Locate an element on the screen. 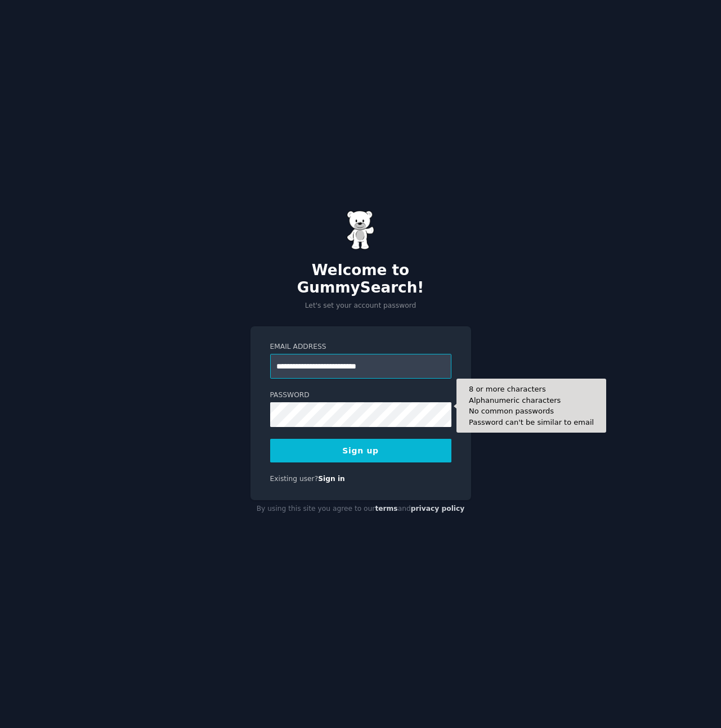 The width and height of the screenshot is (721, 728). label: Password is located at coordinates (361, 396).